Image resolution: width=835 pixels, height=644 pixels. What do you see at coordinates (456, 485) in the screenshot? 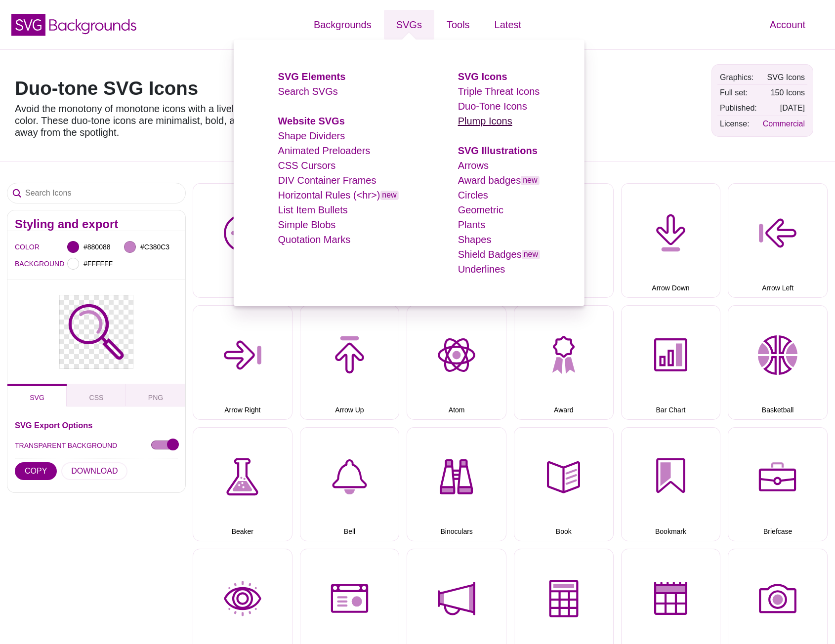
I see `button: Binoculars` at bounding box center [456, 485].